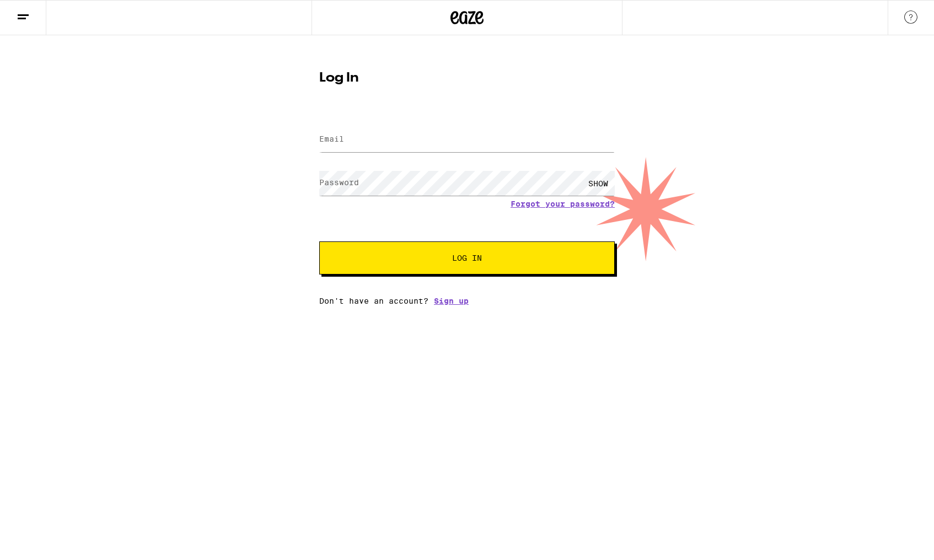 Image resolution: width=934 pixels, height=560 pixels. I want to click on label: Email, so click(331, 139).